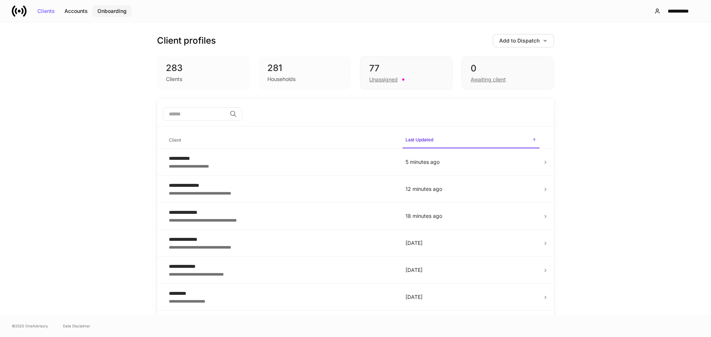 This screenshot has width=711, height=337. Describe the element at coordinates (175, 140) in the screenshot. I see `h6: Client` at that location.